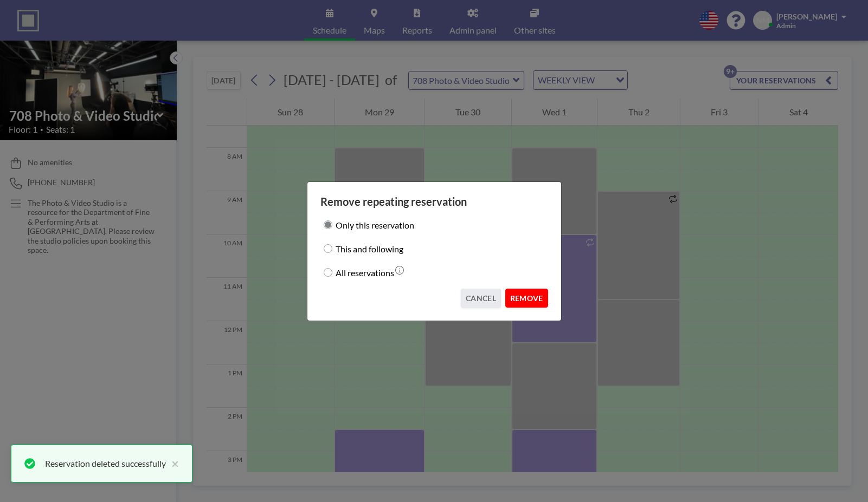 The width and height of the screenshot is (868, 502). What do you see at coordinates (105, 463) in the screenshot?
I see `div: Reservation deleted successfully` at bounding box center [105, 463].